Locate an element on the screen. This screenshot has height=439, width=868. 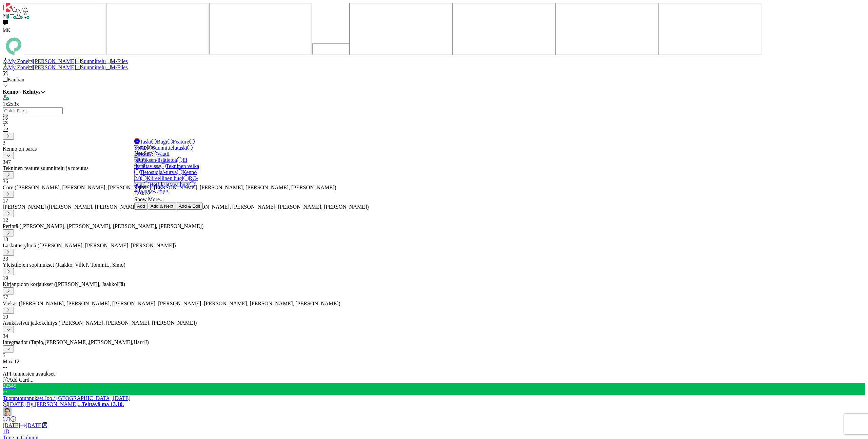
b: Kenno - Kehitys is located at coordinates (22, 92).